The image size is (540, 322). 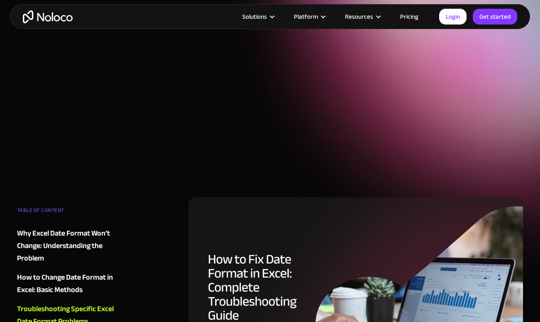 I want to click on div: TABLE OF CONTENT, so click(x=67, y=212).